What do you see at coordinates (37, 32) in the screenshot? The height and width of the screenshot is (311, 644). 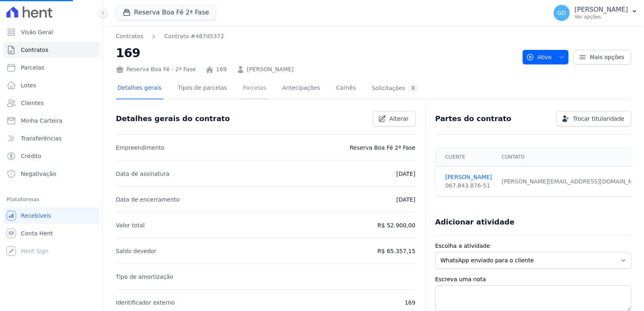 I see `span: Visão Geral` at bounding box center [37, 32].